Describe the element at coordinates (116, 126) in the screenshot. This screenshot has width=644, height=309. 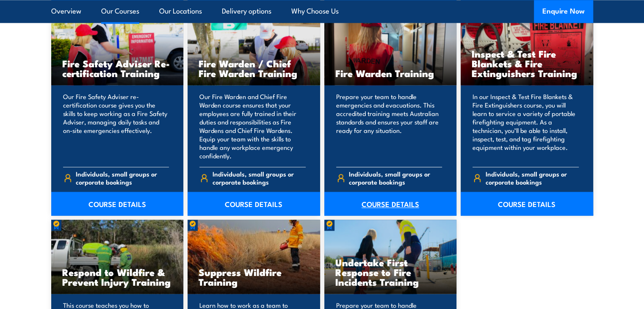
I see `p: Our Fire Safety Adviser re-certification course gives you the skills to keep working as a Fire Sa...` at that location.